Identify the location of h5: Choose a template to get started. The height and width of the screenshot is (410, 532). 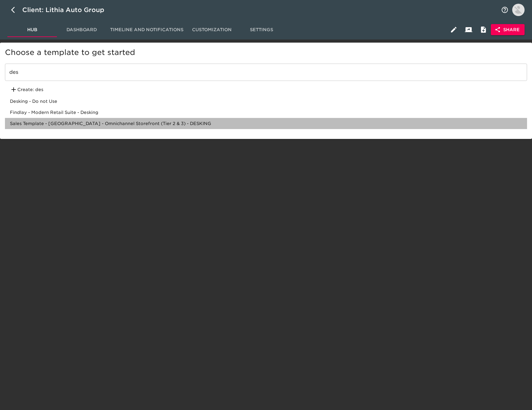
(266, 53).